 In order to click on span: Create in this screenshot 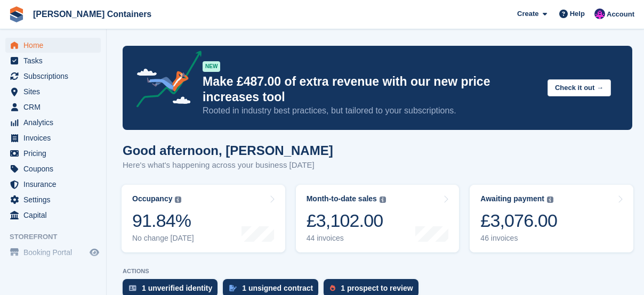, I will do `click(528, 14)`.